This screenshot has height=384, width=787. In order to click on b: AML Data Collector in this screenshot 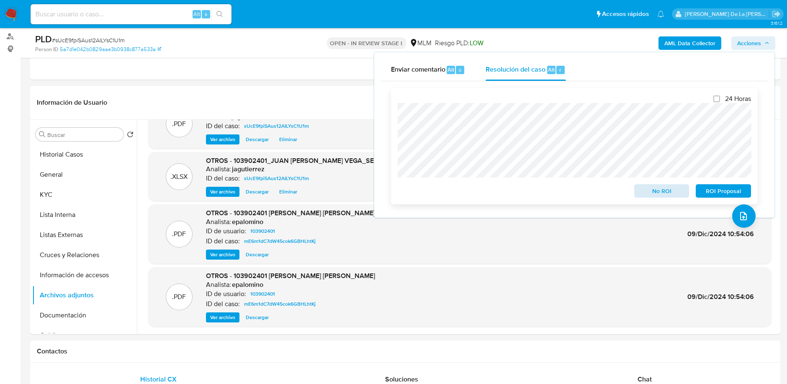, I will do `click(690, 43)`.